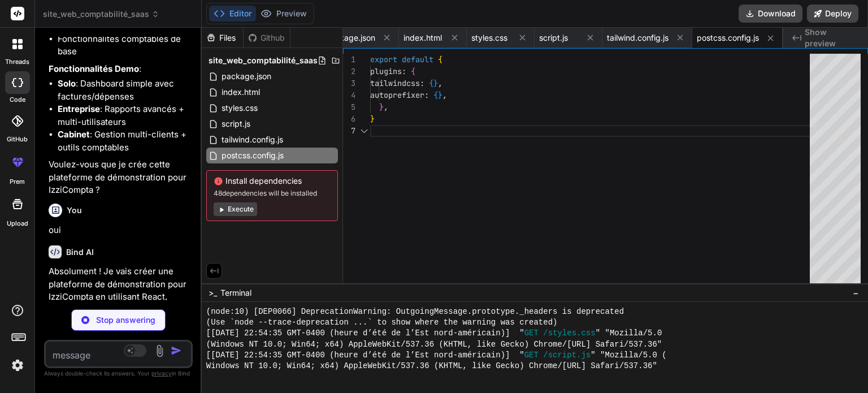  Describe the element at coordinates (350, 83) in the screenshot. I see `div: 3` at that location.